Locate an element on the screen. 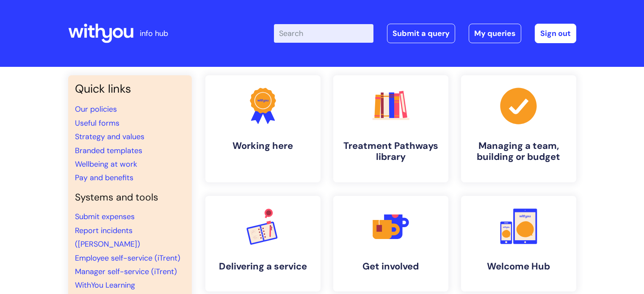 This screenshot has height=294, width=644. h3: Quick links is located at coordinates (130, 89).